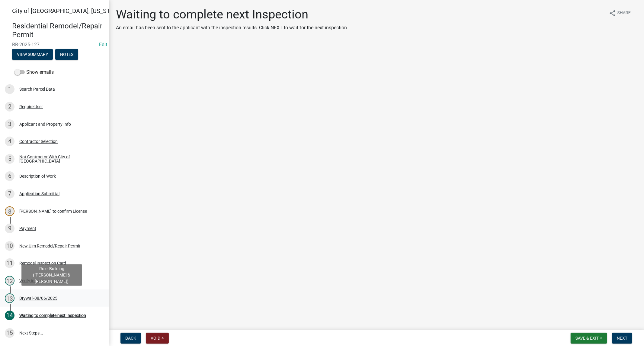  Describe the element at coordinates (103, 45) in the screenshot. I see `a: Edit` at that location.